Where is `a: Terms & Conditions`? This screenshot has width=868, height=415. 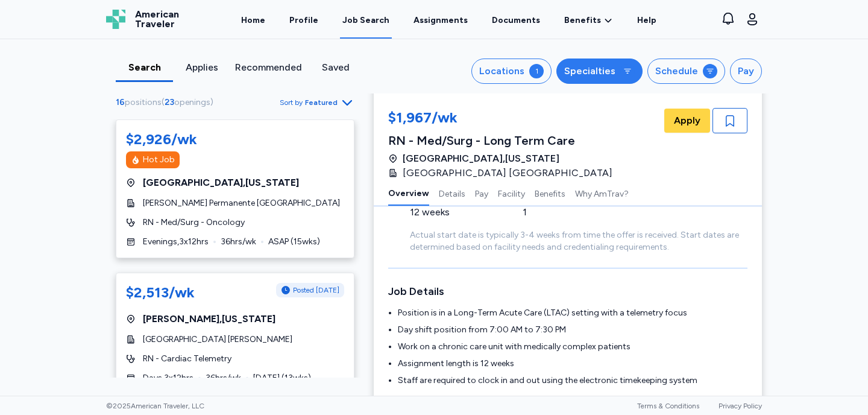 a: Terms & Conditions is located at coordinates (667, 406).